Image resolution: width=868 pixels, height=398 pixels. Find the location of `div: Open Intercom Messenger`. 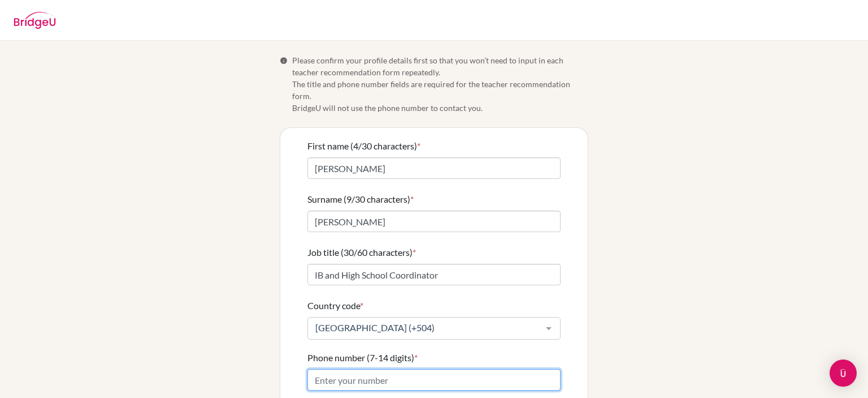

div: Open Intercom Messenger is located at coordinates (843, 373).